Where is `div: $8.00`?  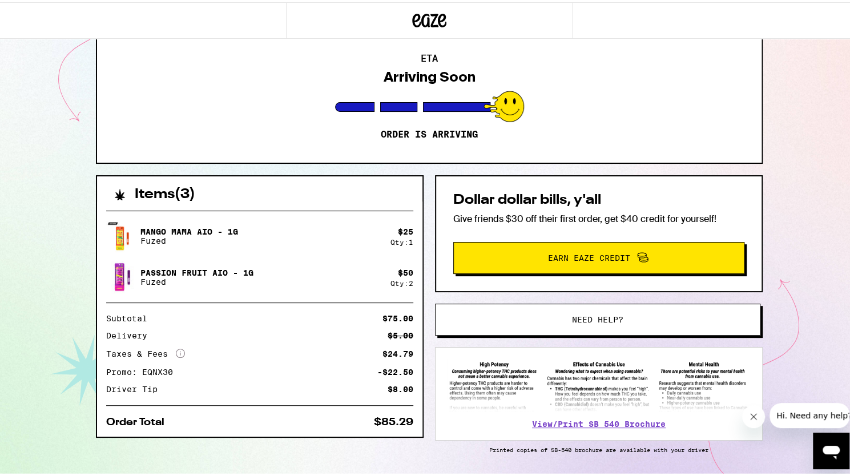
div: $8.00 is located at coordinates (400, 387).